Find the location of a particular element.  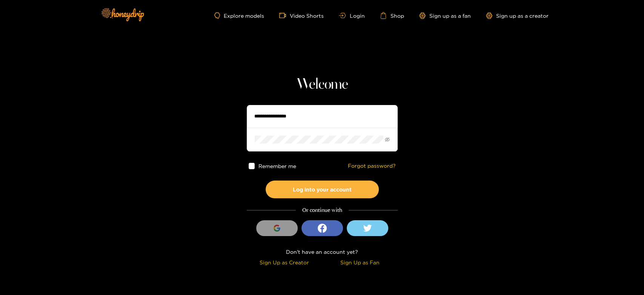

a: Shop is located at coordinates (392, 16).